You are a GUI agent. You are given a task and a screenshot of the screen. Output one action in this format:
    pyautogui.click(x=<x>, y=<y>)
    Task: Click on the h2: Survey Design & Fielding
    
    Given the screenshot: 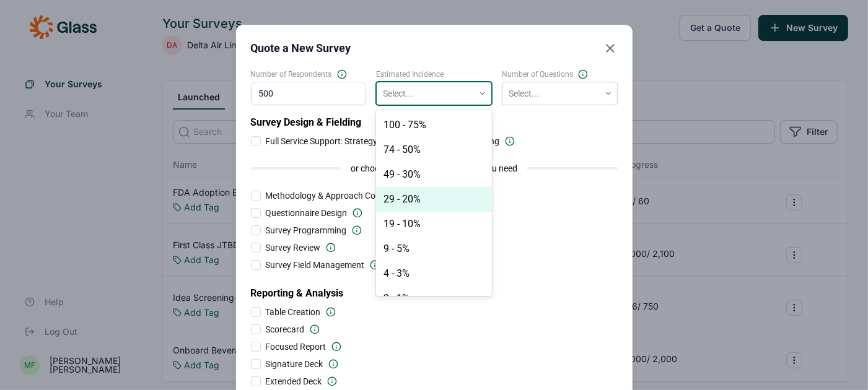 What is the action you would take?
    pyautogui.click(x=434, y=123)
    